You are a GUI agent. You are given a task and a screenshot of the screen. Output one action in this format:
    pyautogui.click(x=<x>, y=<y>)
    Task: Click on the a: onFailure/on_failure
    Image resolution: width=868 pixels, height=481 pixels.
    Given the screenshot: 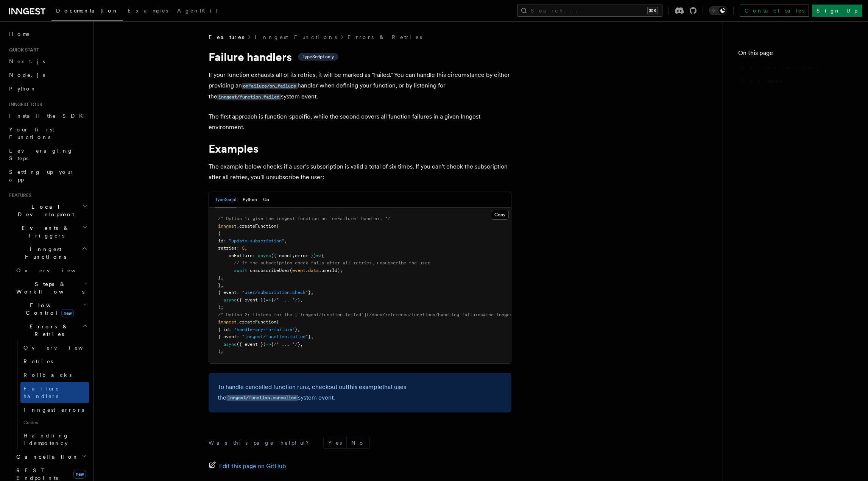 What is the action you would take?
    pyautogui.click(x=269, y=85)
    